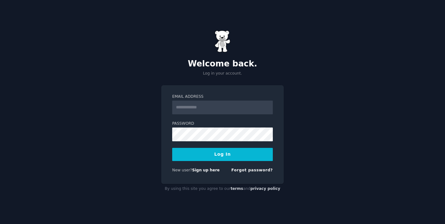 The height and width of the screenshot is (224, 445). I want to click on p: Log in your account., so click(223, 73).